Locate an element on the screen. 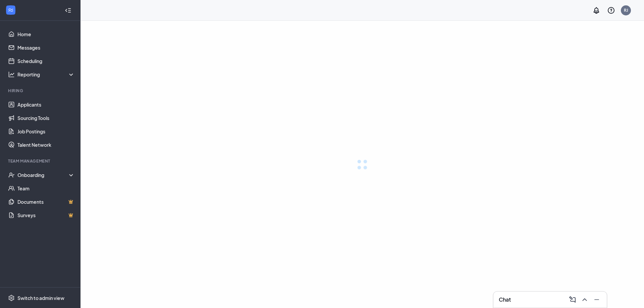 The image size is (644, 308). div: Reporting is located at coordinates (46, 74).